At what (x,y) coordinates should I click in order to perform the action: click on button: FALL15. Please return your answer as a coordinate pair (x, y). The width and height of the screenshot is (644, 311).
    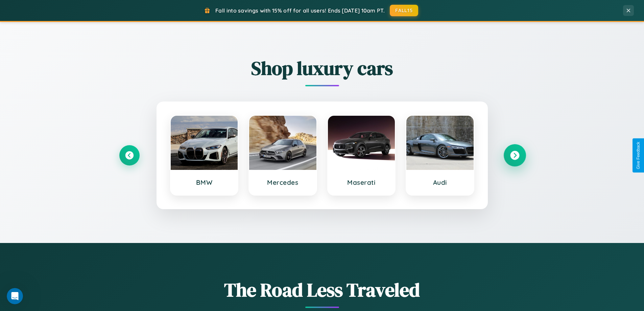
    Looking at the image, I should click on (404, 10).